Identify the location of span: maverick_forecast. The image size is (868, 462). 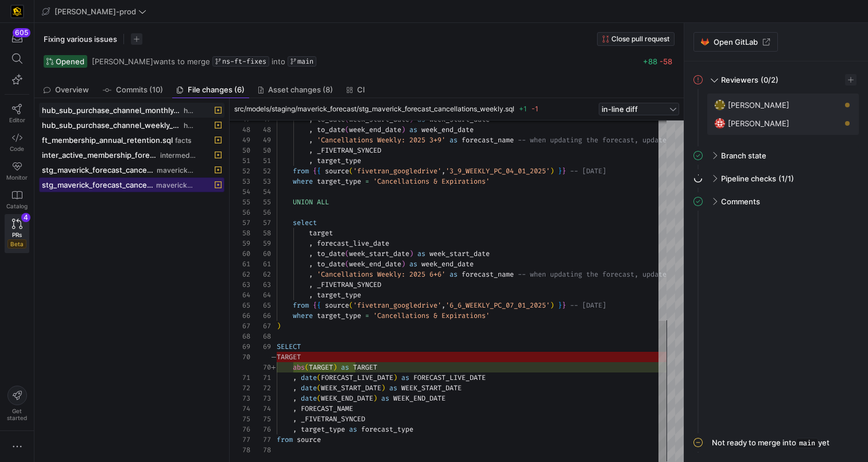
(176, 185).